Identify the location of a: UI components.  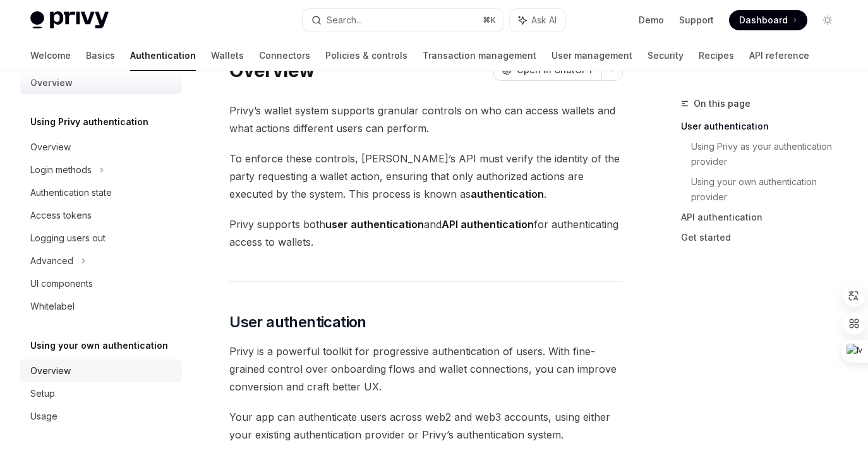
(101, 284).